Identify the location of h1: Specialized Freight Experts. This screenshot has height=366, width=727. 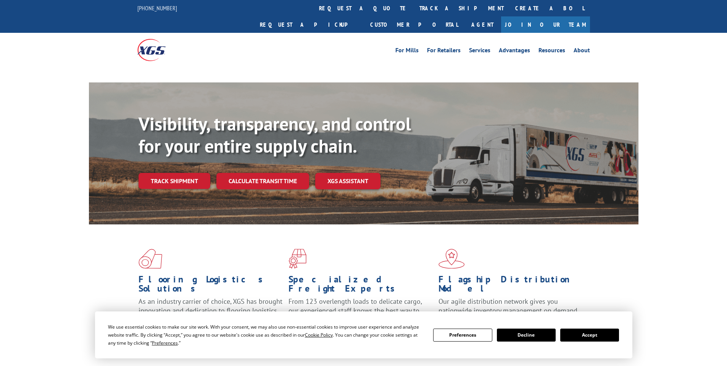
(361, 286).